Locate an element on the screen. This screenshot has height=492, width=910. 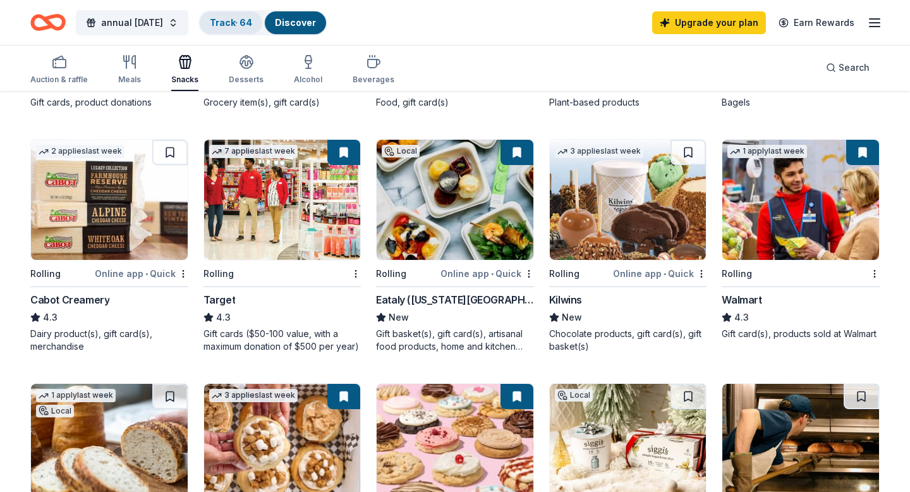
button: Auction & raffle is located at coordinates (59, 70).